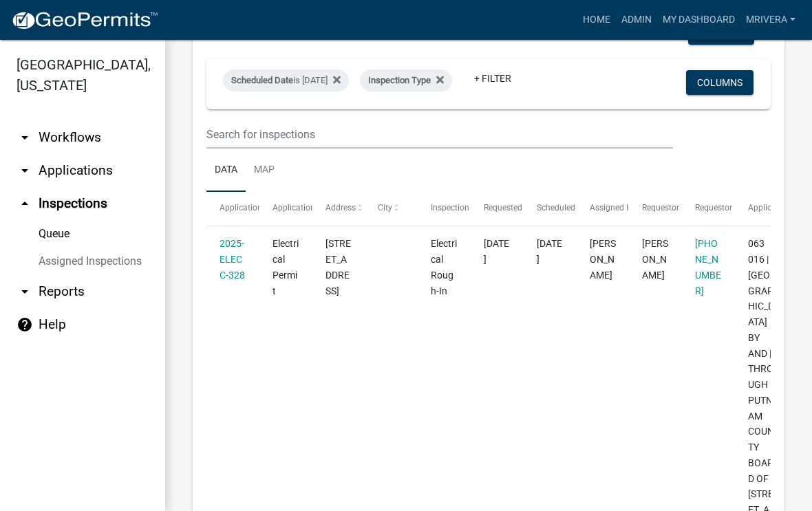 Image resolution: width=812 pixels, height=511 pixels. Describe the element at coordinates (241, 208) in the screenshot. I see `span: Application` at that location.